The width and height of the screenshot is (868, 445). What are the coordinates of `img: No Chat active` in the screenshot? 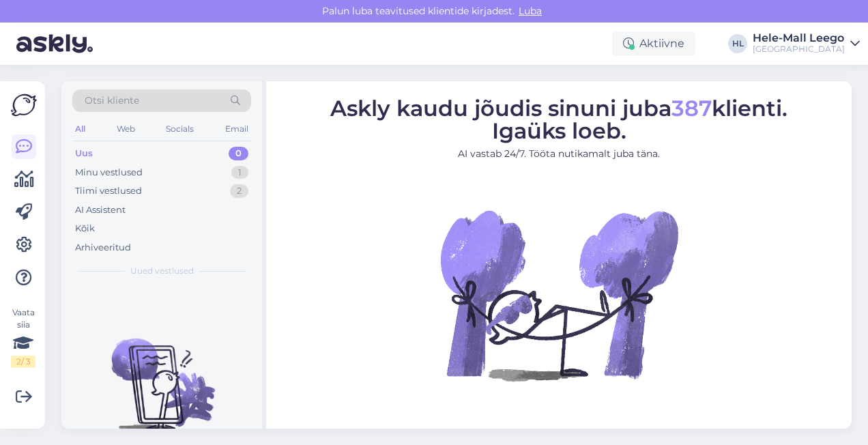 It's located at (559, 295).